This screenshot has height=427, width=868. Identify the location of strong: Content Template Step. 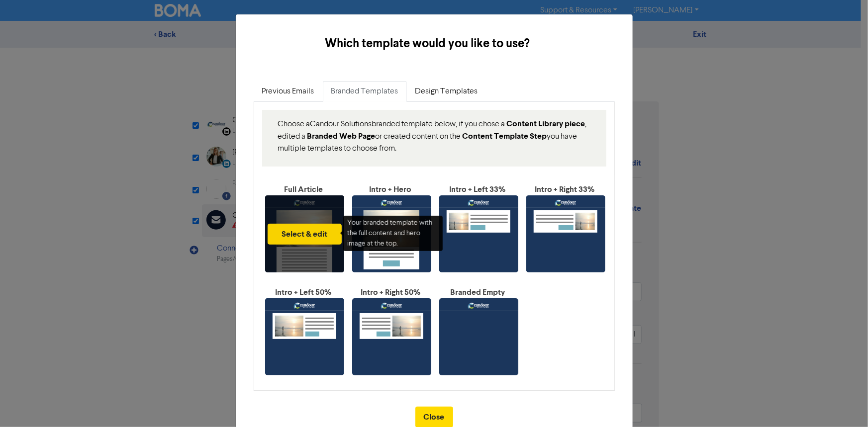
(505, 136).